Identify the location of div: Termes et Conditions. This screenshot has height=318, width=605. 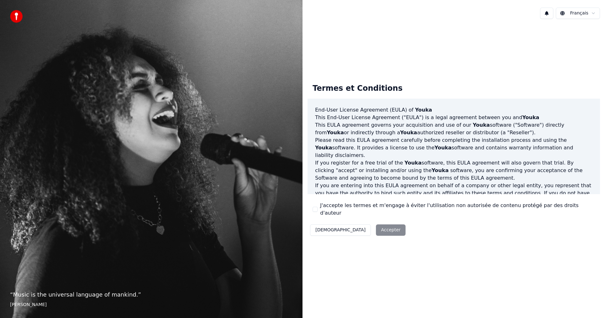
(357, 89).